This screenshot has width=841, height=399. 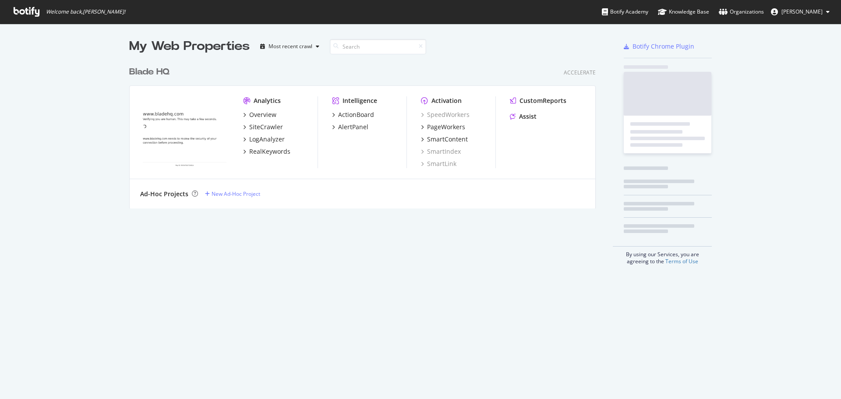 What do you see at coordinates (528, 116) in the screenshot?
I see `div: Assist` at bounding box center [528, 116].